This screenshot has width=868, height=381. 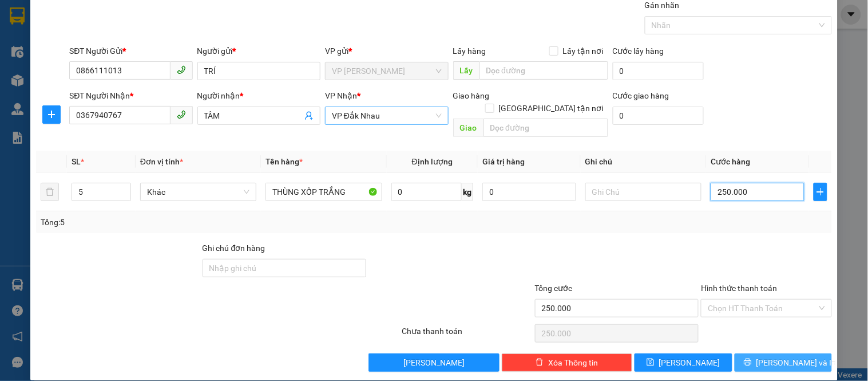 I want to click on span: printer, so click(x=748, y=362).